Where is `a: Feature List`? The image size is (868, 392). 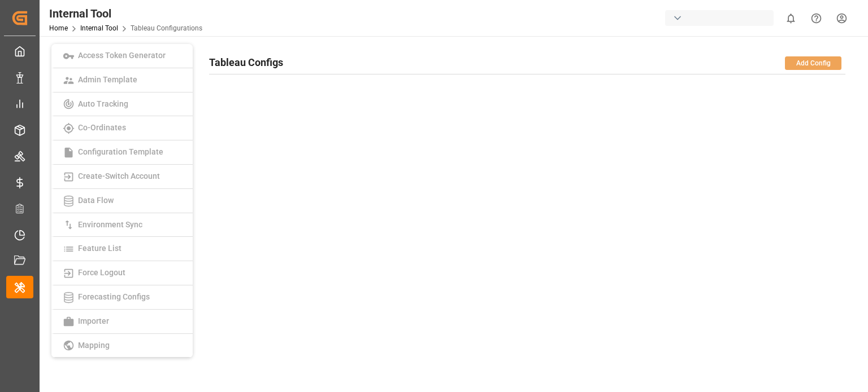
a: Feature List is located at coordinates (122, 249).